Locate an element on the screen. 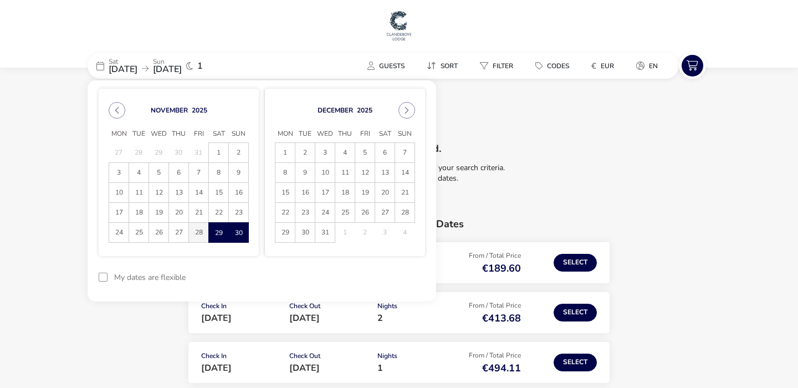 The width and height of the screenshot is (798, 388). span: Thu is located at coordinates (179, 134).